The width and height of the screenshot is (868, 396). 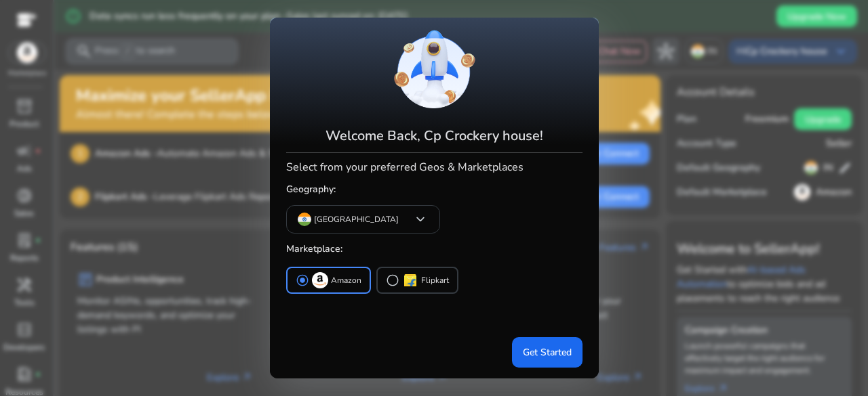 What do you see at coordinates (346, 280) in the screenshot?
I see `p: Amazon` at bounding box center [346, 280].